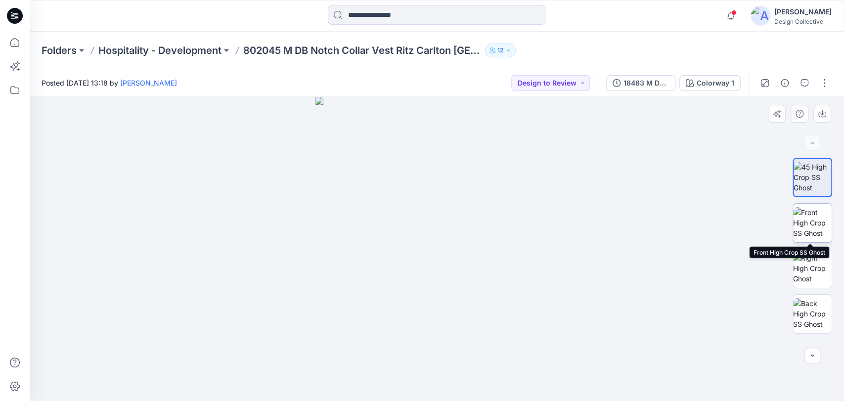 The height and width of the screenshot is (401, 844). Describe the element at coordinates (59, 50) in the screenshot. I see `p: Folders` at that location.